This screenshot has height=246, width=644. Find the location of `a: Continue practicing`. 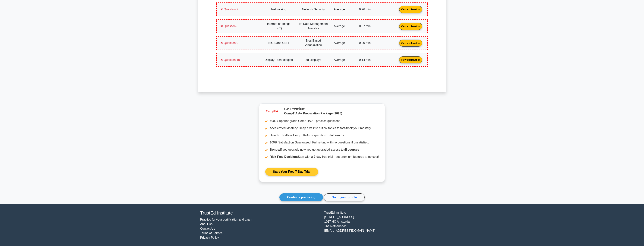

a: Continue practicing is located at coordinates (301, 197).